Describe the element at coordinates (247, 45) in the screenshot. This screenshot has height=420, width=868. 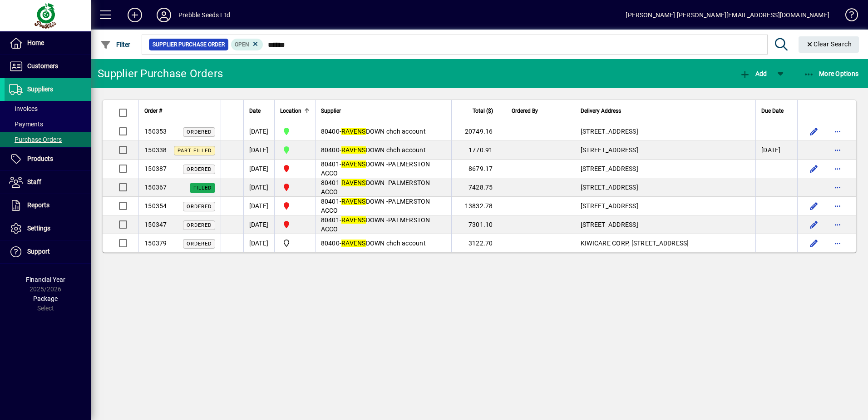
I see `mat-chip: Completion Status: Open` at that location.